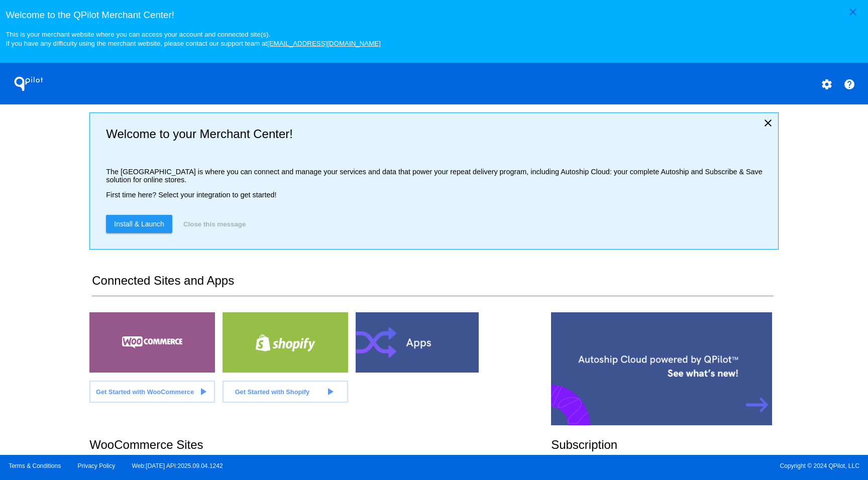 This screenshot has width=868, height=480. Describe the element at coordinates (437, 195) in the screenshot. I see `p: First time here? Select your integration to get started!` at that location.